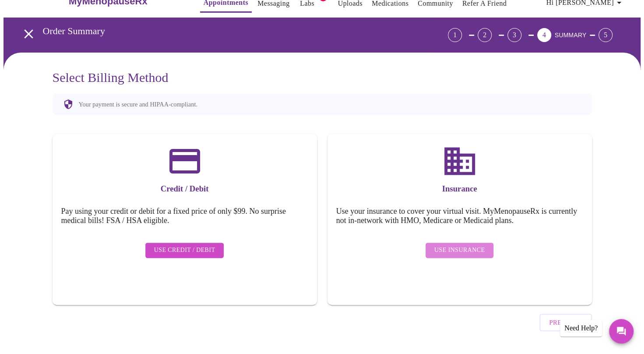  I want to click on div: 3, so click(515, 35).